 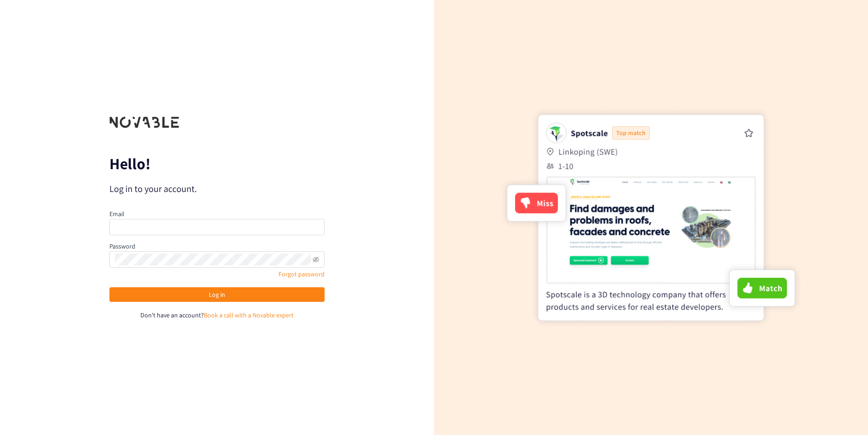 I want to click on a: Book a call with a Novable expert, so click(x=248, y=315).